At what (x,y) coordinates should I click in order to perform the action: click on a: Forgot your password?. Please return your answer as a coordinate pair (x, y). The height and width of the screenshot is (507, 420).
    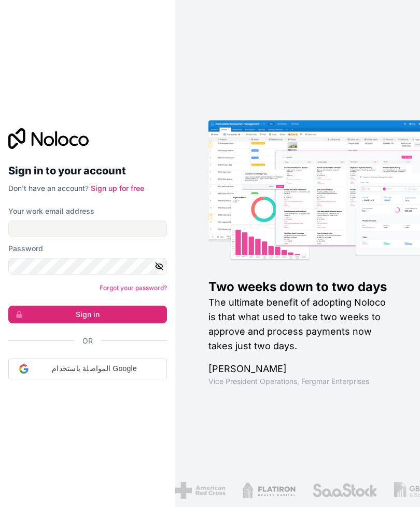
    Looking at the image, I should click on (133, 287).